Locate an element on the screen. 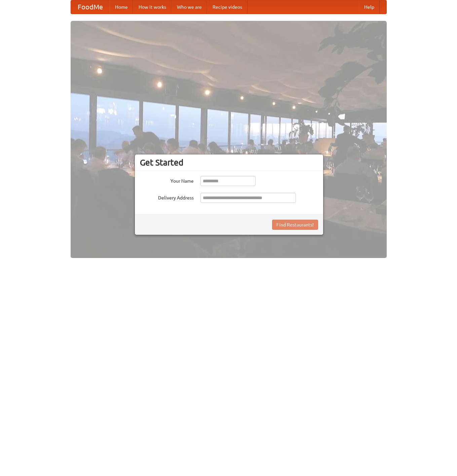 This screenshot has height=476, width=457. a: FoodMe is located at coordinates (90, 7).